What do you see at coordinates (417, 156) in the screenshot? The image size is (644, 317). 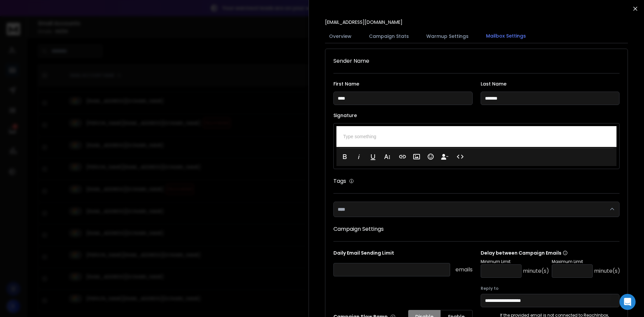 I see `button: Insert Image (Ctrl+P)` at bounding box center [417, 156].